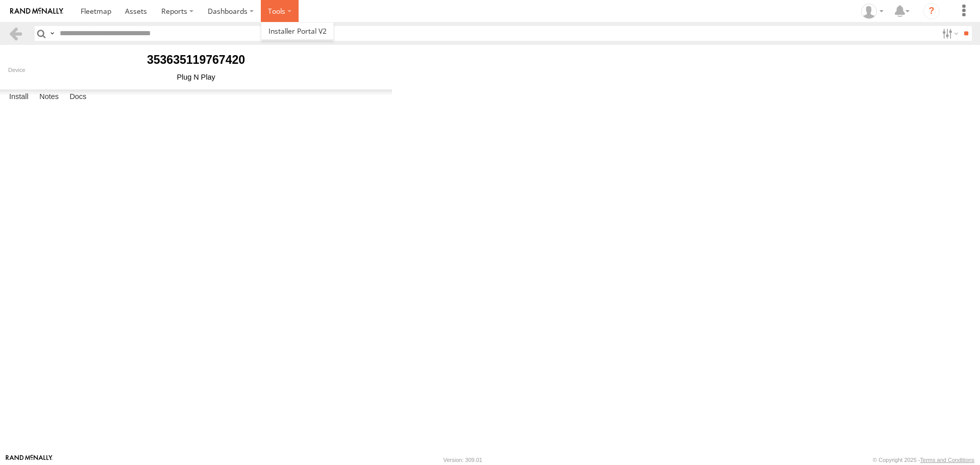  What do you see at coordinates (78, 97) in the screenshot?
I see `label: Docs` at bounding box center [78, 97].